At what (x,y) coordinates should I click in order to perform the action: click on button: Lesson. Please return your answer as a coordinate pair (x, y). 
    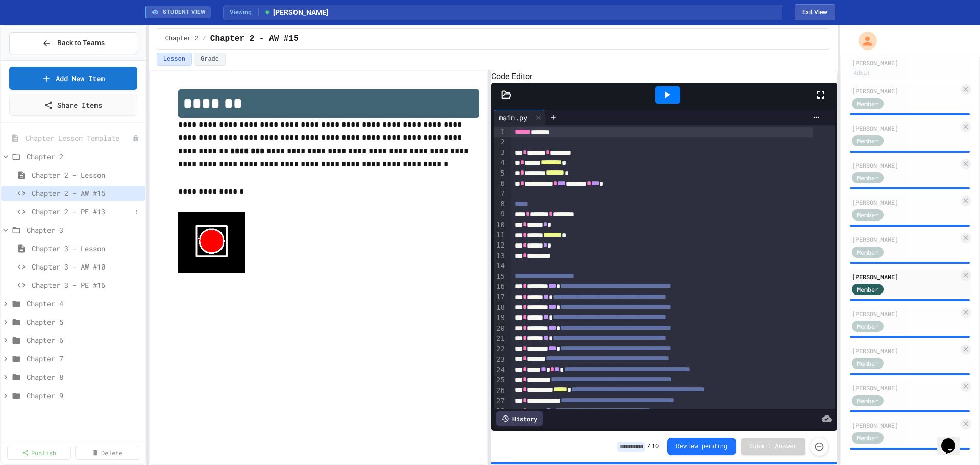
    Looking at the image, I should click on (174, 59).